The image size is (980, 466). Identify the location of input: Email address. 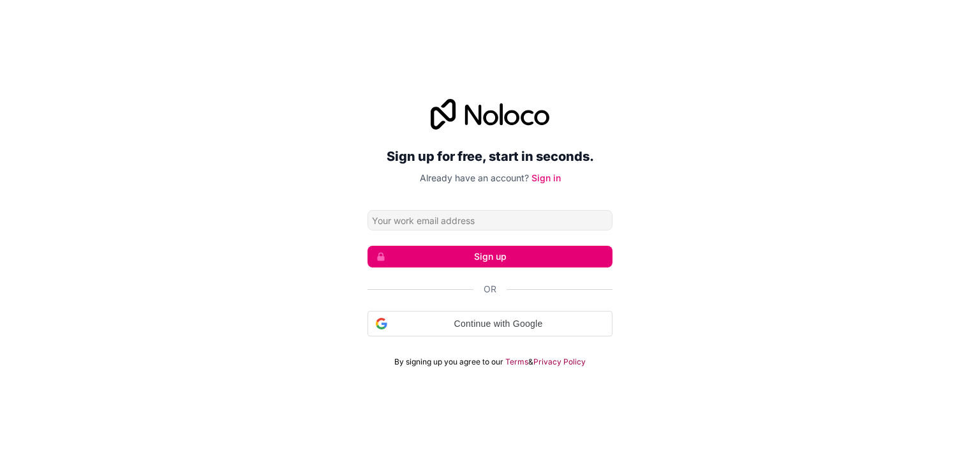
(490, 220).